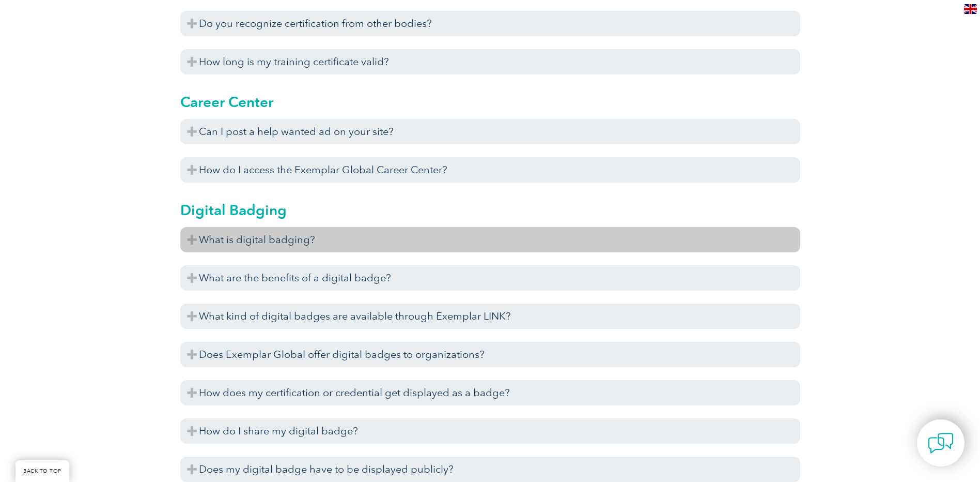 Image resolution: width=980 pixels, height=482 pixels. I want to click on img: en, so click(970, 9).